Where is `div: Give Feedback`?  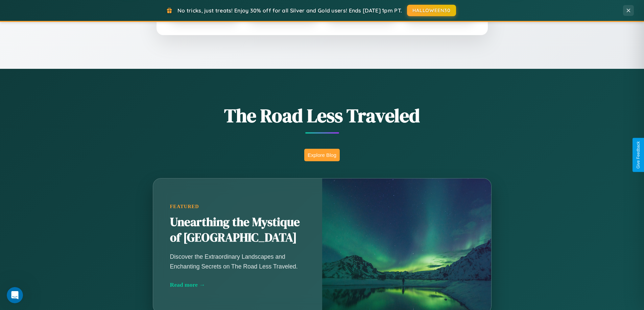 div: Give Feedback is located at coordinates (638, 155).